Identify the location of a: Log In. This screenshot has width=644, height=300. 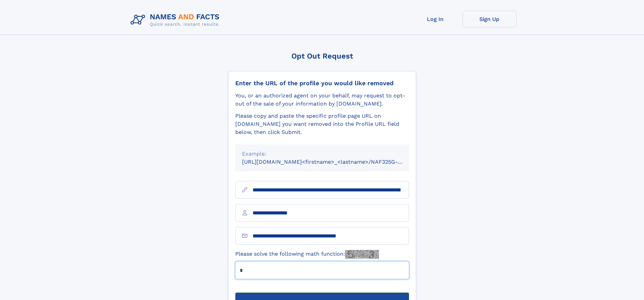
(435, 19).